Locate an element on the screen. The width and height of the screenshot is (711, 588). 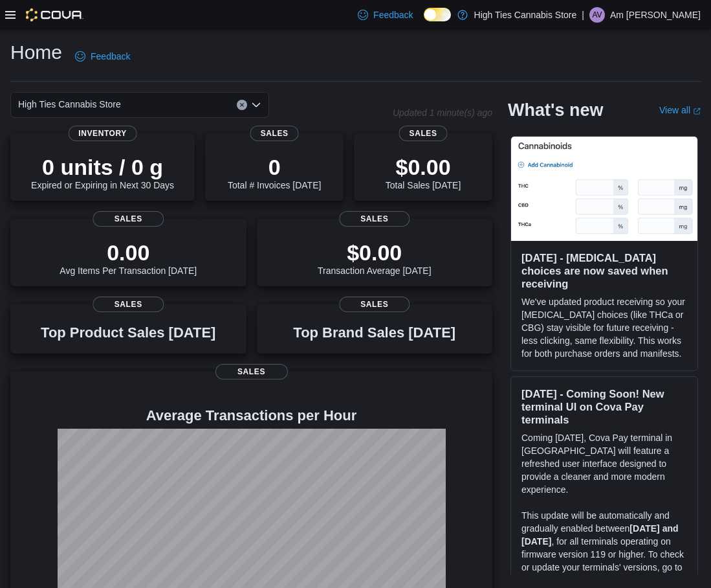
svg: External link is located at coordinates (697, 112).